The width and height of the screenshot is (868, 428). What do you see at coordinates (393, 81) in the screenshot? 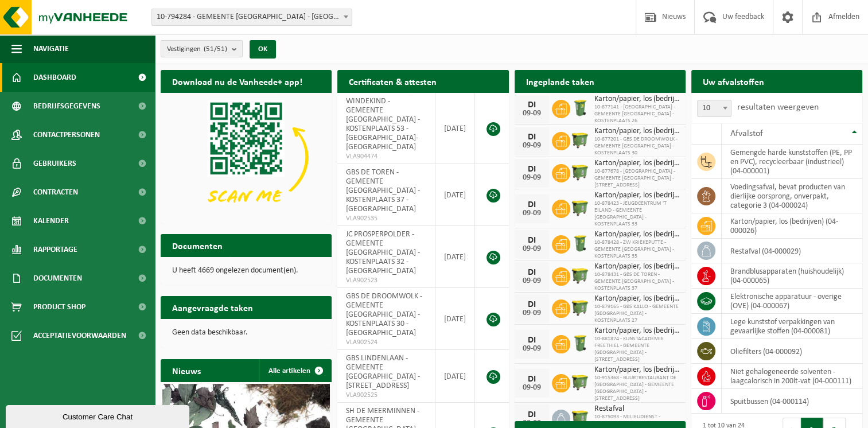
I see `h2: Certificaten & attesten` at bounding box center [393, 81].